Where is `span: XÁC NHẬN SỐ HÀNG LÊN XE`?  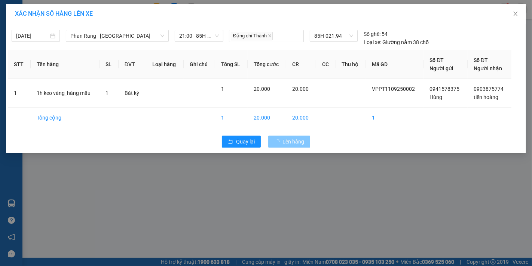
span: XÁC NHẬN SỐ HÀNG LÊN XE is located at coordinates (54, 13).